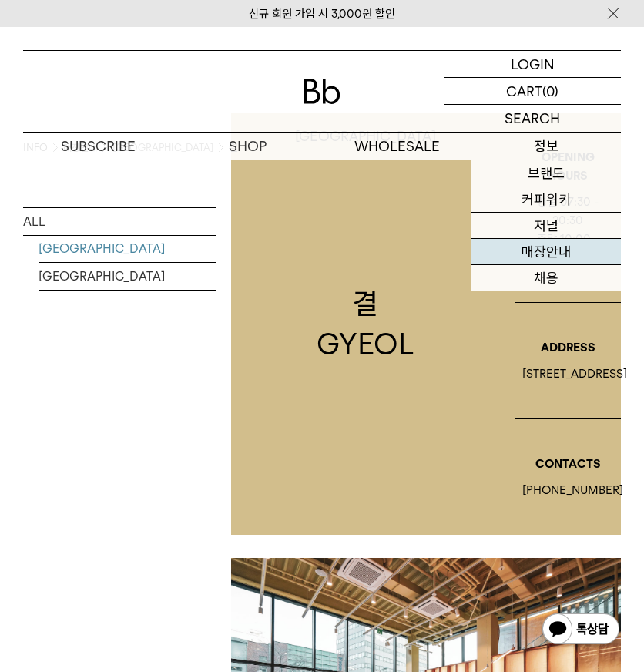 The image size is (644, 672). Describe the element at coordinates (546, 252) in the screenshot. I see `a: 매장안내` at that location.